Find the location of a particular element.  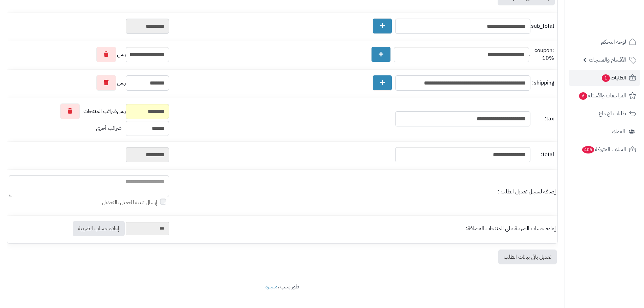

span: tax: is located at coordinates (543, 119).